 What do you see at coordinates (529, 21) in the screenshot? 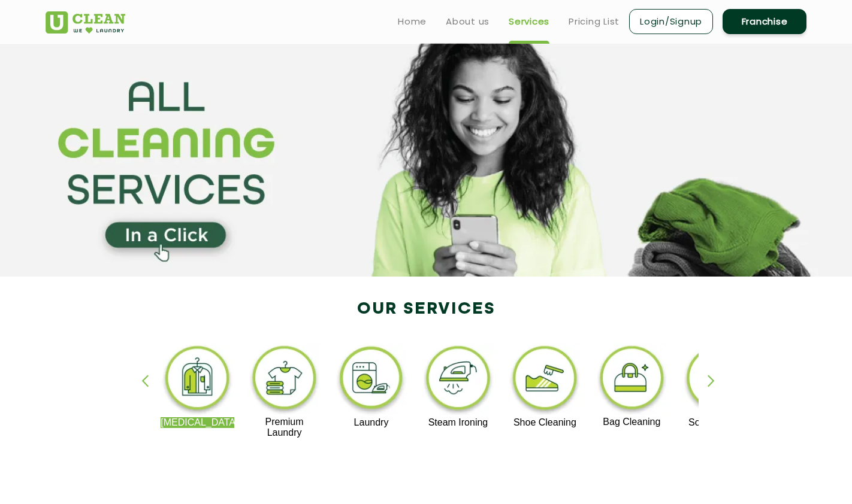
I see `a: Services` at bounding box center [529, 21].